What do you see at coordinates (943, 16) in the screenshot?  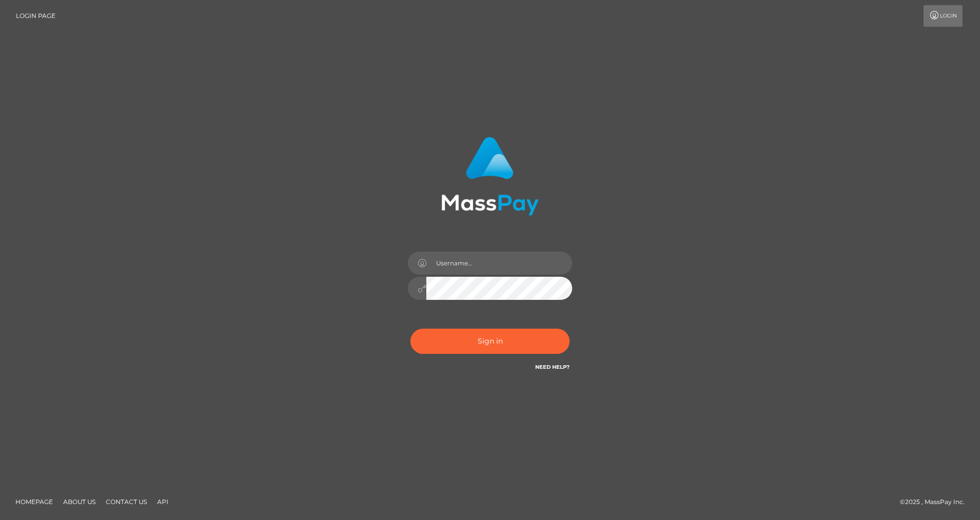 I see `a: Login` at bounding box center [943, 16].